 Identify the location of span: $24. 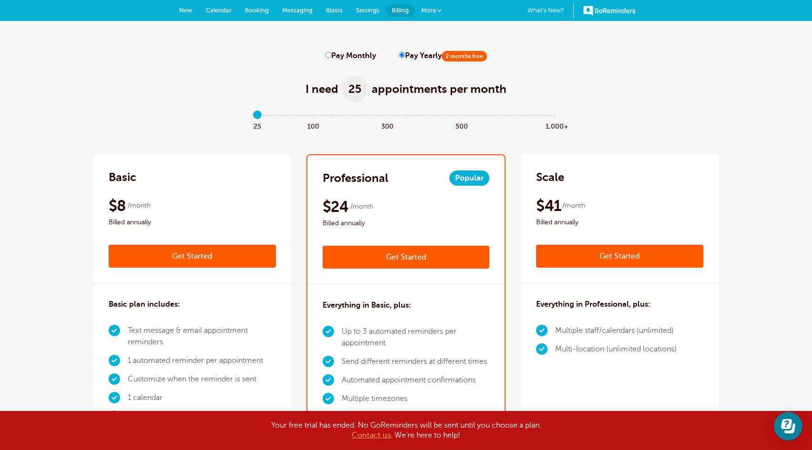
(336, 207).